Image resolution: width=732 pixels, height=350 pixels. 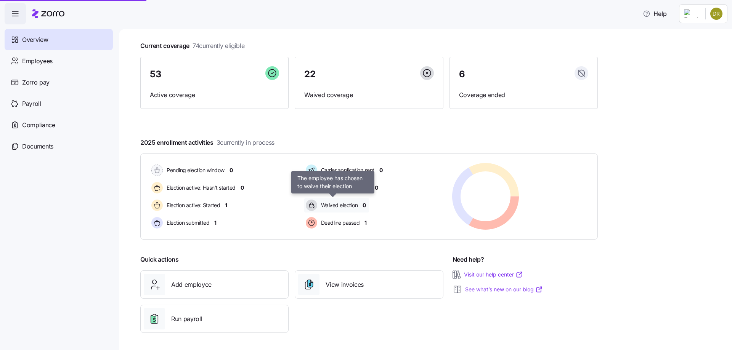 What do you see at coordinates (194, 170) in the screenshot?
I see `span: Pending election window` at bounding box center [194, 170].